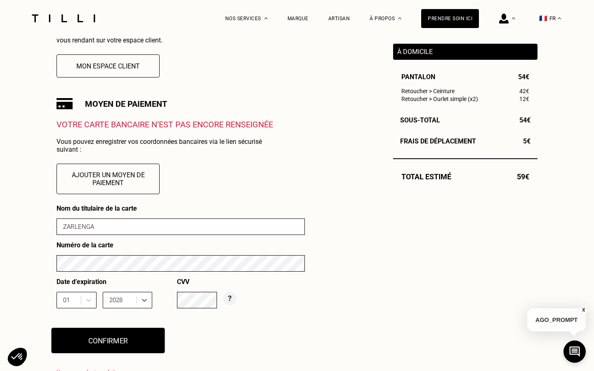 The image size is (594, 371). I want to click on div: Frais de déplacement, so click(465, 141).